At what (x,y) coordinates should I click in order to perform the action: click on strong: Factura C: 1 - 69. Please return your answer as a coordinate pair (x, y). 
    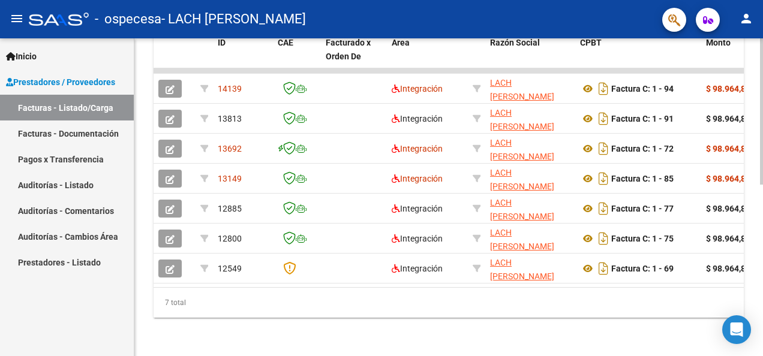
    Looking at the image, I should click on (643, 269).